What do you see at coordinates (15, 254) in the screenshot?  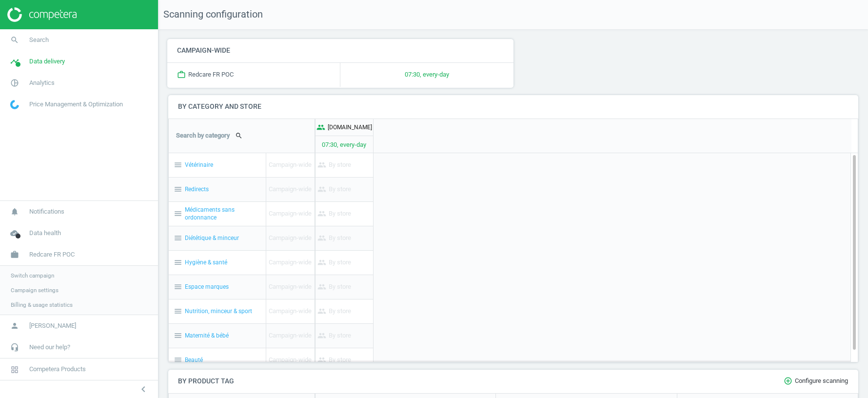 I see `i: work` at bounding box center [15, 254].